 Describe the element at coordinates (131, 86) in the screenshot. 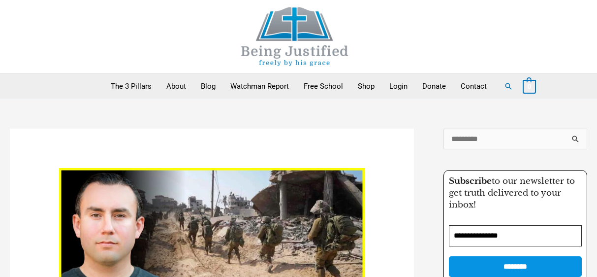

I see `a: The 3 Pillars` at that location.